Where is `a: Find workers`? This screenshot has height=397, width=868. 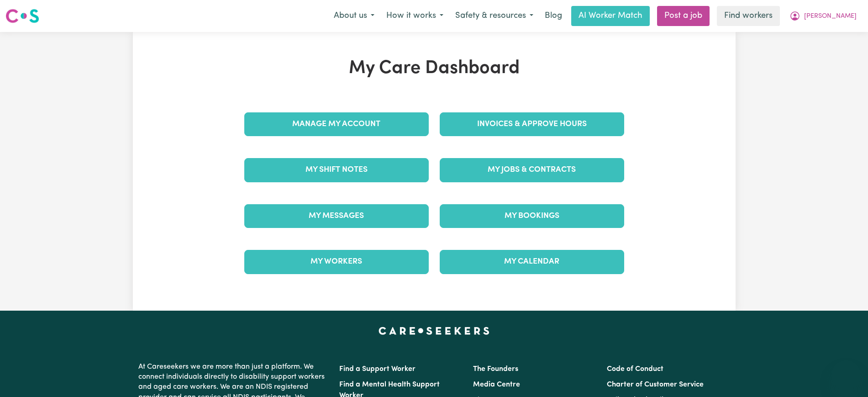
a: Find workers is located at coordinates (749, 16).